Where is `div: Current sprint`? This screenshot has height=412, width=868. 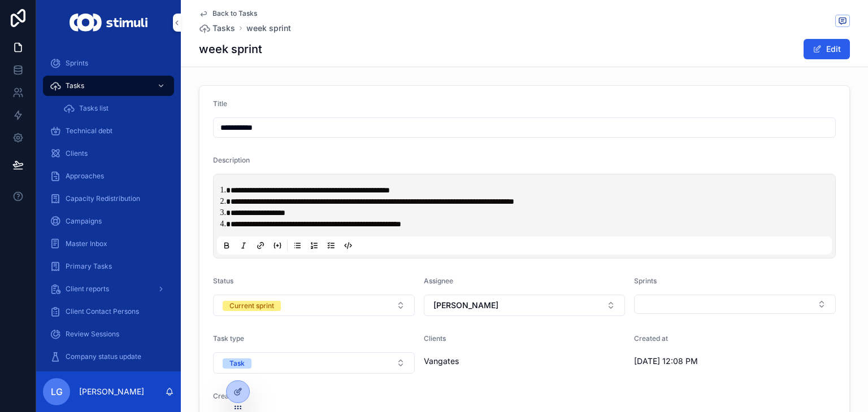 div: Current sprint is located at coordinates (252, 306).